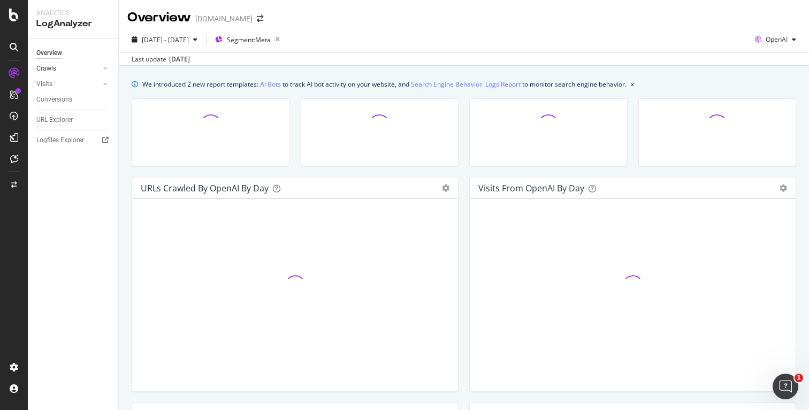 This screenshot has height=410, width=809. I want to click on div: Conversions, so click(54, 100).